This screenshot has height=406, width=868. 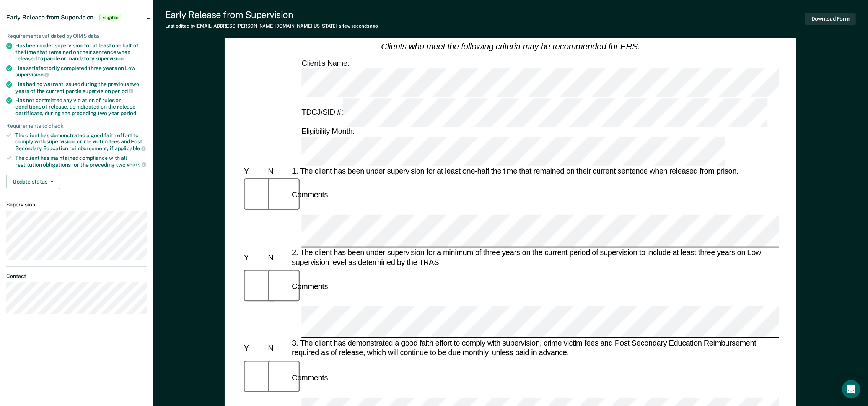 What do you see at coordinates (81, 72) in the screenshot?
I see `div: Has satisfactorily completed three years on Low` at bounding box center [81, 72].